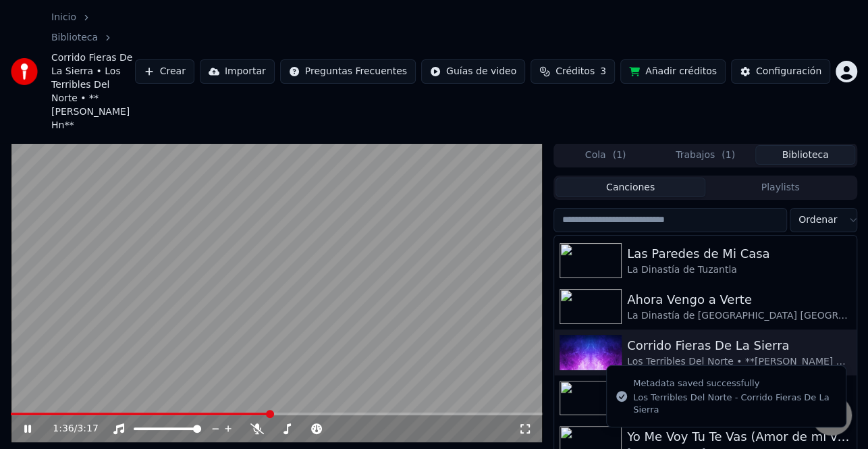 The height and width of the screenshot is (449, 868). Describe the element at coordinates (788, 72) in the screenshot. I see `div: Configuración` at that location.